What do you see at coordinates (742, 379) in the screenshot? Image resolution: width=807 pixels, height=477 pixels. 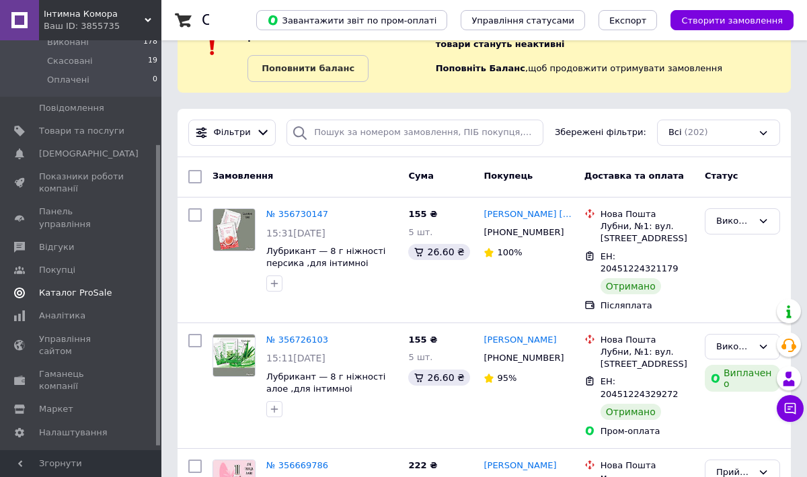 I see `div: Виплачено` at bounding box center [742, 379].